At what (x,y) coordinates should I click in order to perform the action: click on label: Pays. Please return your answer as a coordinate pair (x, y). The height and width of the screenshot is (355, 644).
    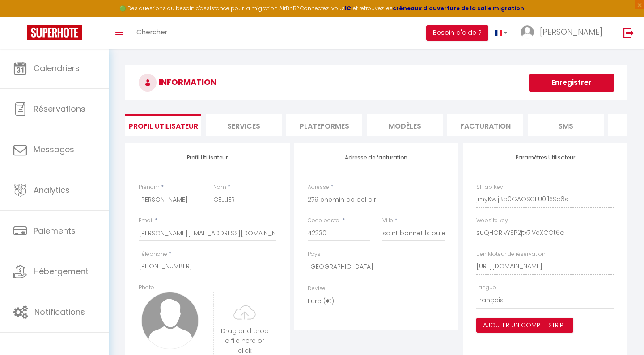
    Looking at the image, I should click on (314, 254).